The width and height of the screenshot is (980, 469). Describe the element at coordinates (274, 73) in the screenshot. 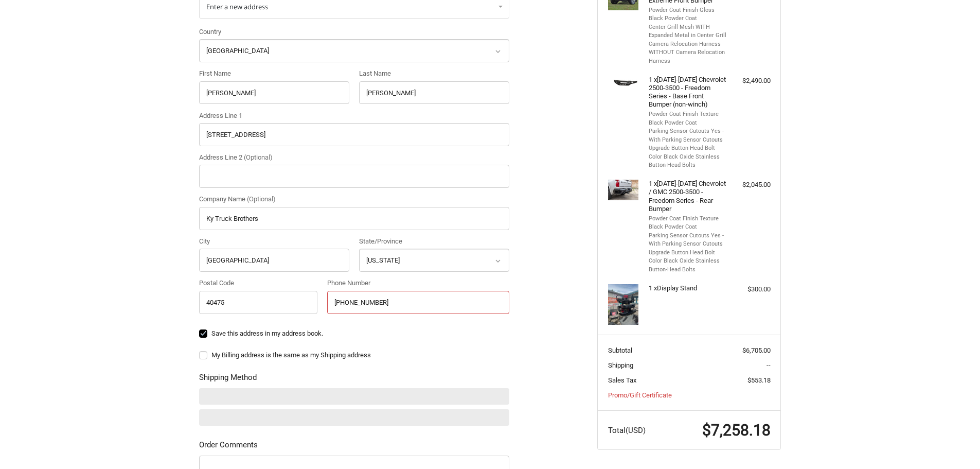

I see `label: First Name` at that location.